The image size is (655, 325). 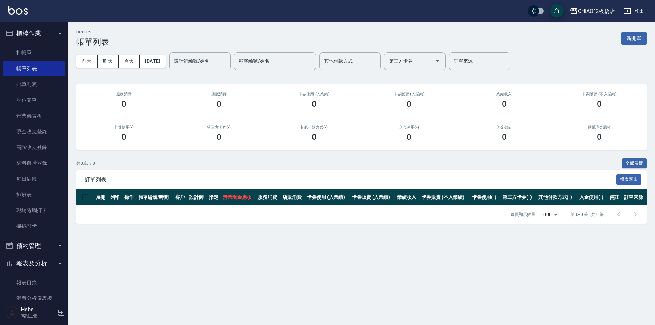 What do you see at coordinates (592, 197) in the screenshot?
I see `th: 入金使用(-)` at bounding box center [592, 197].